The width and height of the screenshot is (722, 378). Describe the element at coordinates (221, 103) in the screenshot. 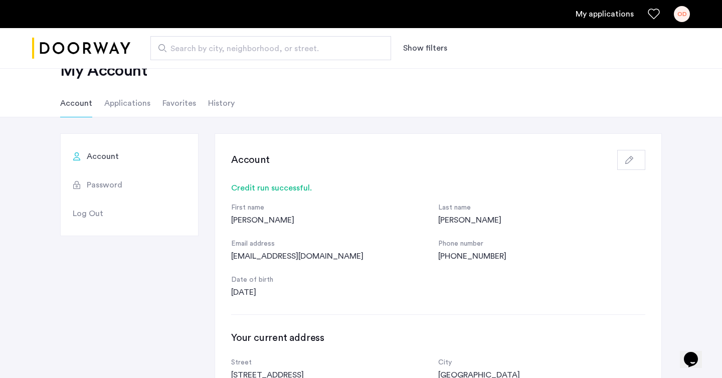

I see `li: History` at that location.